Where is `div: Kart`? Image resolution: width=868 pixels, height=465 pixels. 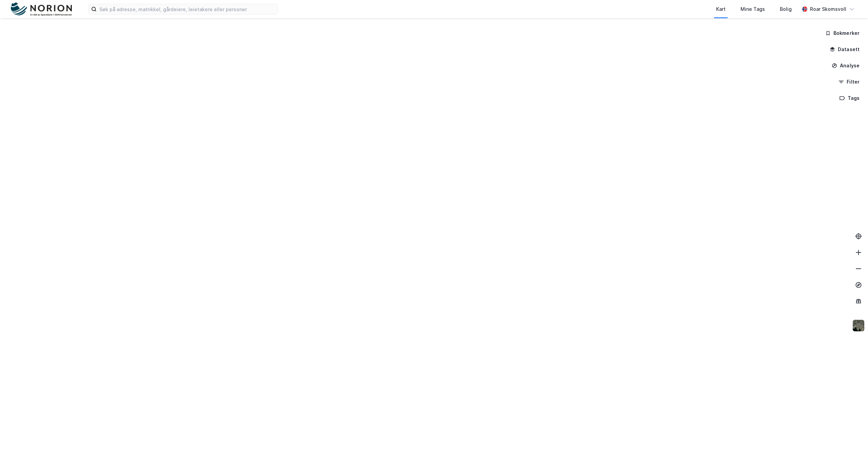
div: Kart is located at coordinates (720, 9).